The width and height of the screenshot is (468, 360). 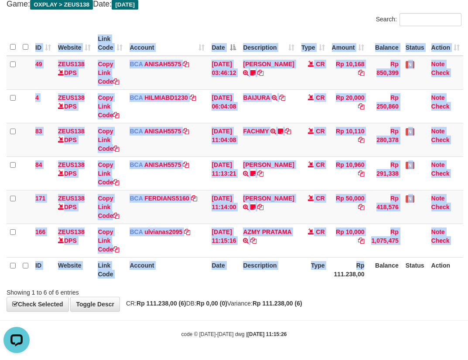 I want to click on a: HILMIABD1230, so click(x=166, y=98).